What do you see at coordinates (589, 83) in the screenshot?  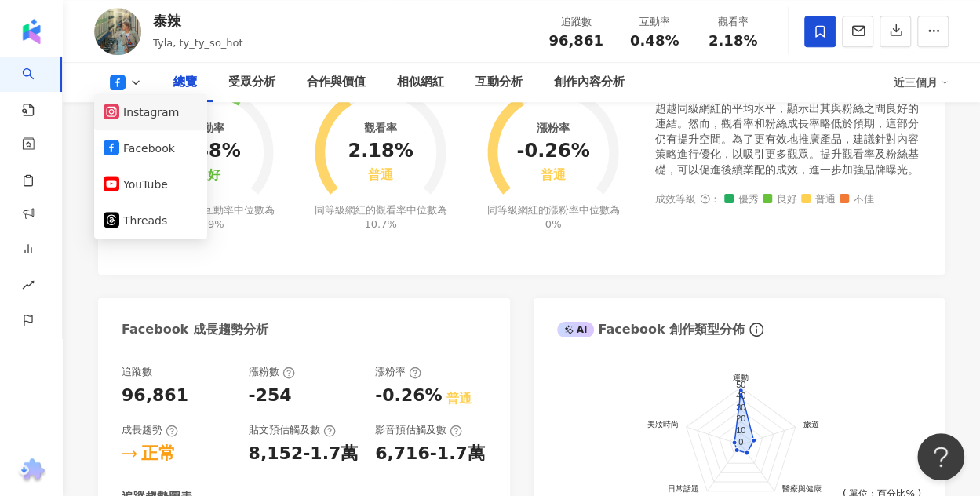 I see `div: 創作內容分析` at bounding box center [589, 83].